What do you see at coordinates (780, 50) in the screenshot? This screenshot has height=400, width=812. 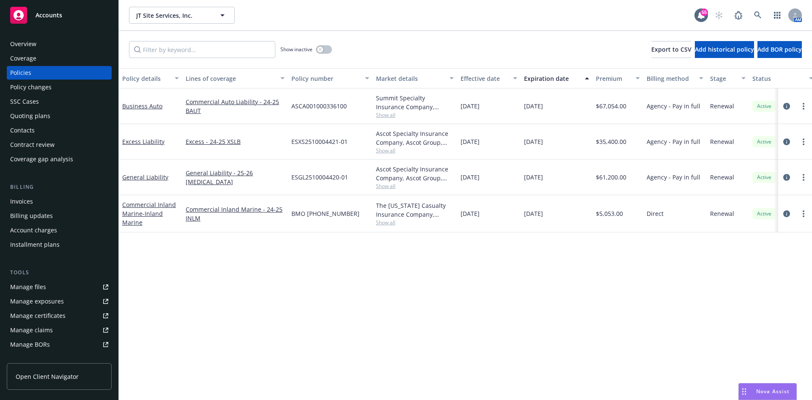 I see `button: Add BOR policy` at bounding box center [780, 50].